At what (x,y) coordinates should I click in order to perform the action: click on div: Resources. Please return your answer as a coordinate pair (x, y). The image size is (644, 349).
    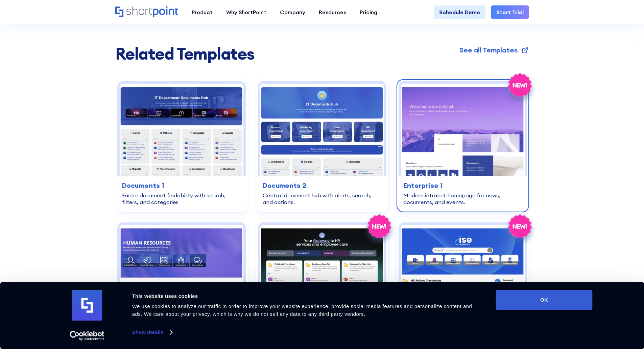
    Looking at the image, I should click on (332, 12).